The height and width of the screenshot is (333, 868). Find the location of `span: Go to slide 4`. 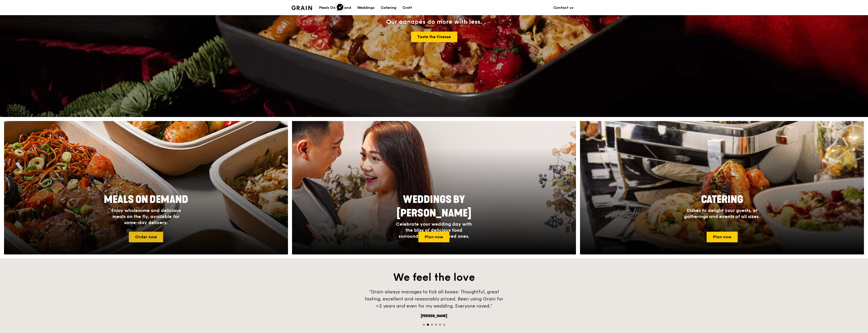

span: Go to slide 4 is located at coordinates (436, 325).